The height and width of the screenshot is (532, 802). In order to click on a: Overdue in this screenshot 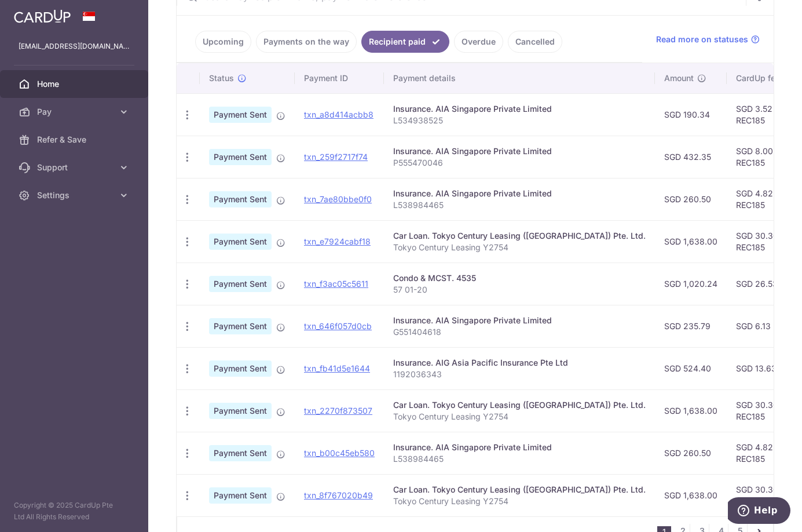, I will do `click(478, 41)`.